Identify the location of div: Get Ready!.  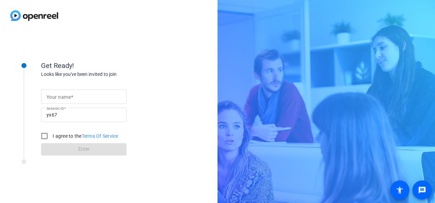
(109, 66).